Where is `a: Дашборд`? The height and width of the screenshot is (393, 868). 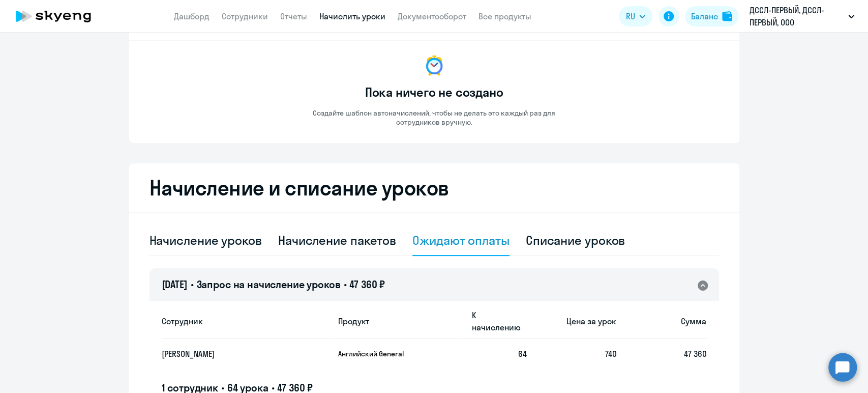 a: Дашборд is located at coordinates (191, 16).